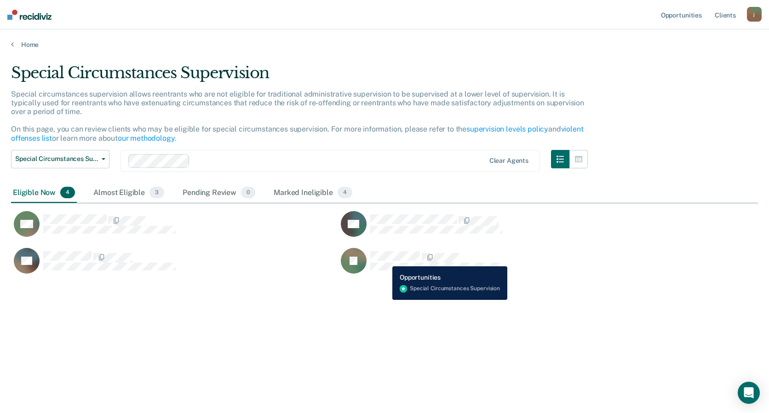 This screenshot has height=413, width=769. What do you see at coordinates (749, 393) in the screenshot?
I see `div: Open Intercom Messenger` at bounding box center [749, 393].